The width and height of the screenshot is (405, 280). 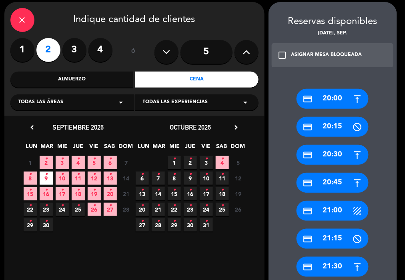 What do you see at coordinates (206, 225) in the screenshot?
I see `span: 31` at bounding box center [206, 225].